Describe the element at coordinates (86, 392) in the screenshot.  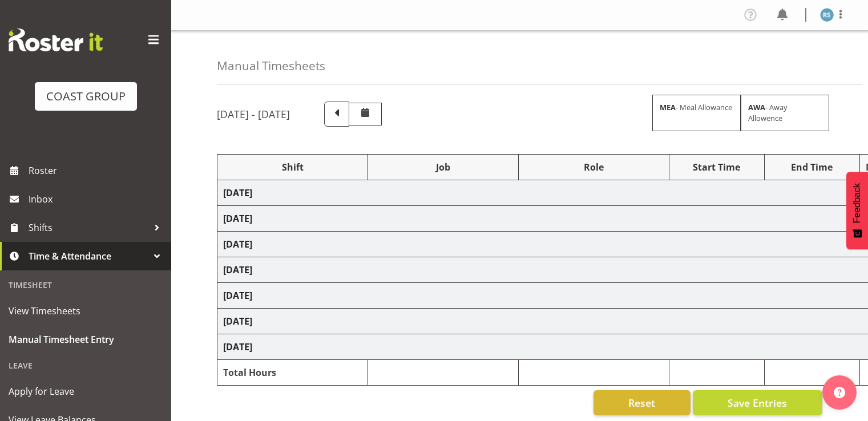
I see `a: Apply for Leave` at that location.